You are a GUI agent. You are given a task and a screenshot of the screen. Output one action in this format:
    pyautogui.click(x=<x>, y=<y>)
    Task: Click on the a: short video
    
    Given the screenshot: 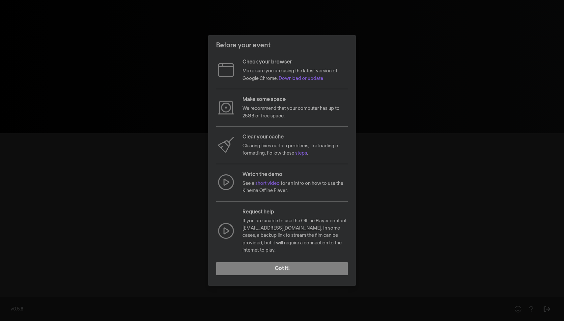 What is the action you would take?
    pyautogui.click(x=267, y=184)
    